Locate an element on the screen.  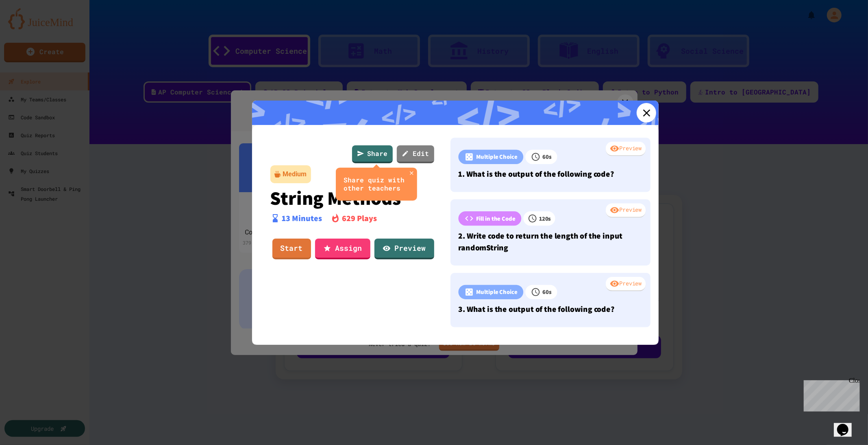
div: Chat with us now!Close is located at coordinates (30, 27).